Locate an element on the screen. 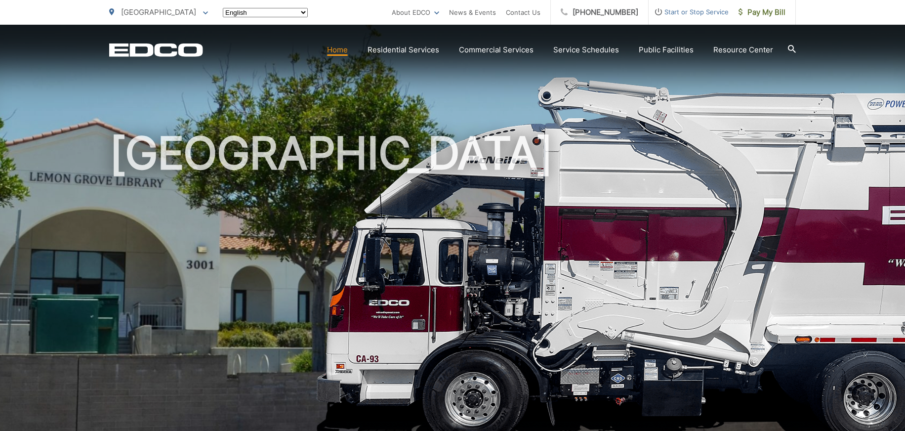 This screenshot has height=431, width=905. a: Service Schedules is located at coordinates (586, 50).